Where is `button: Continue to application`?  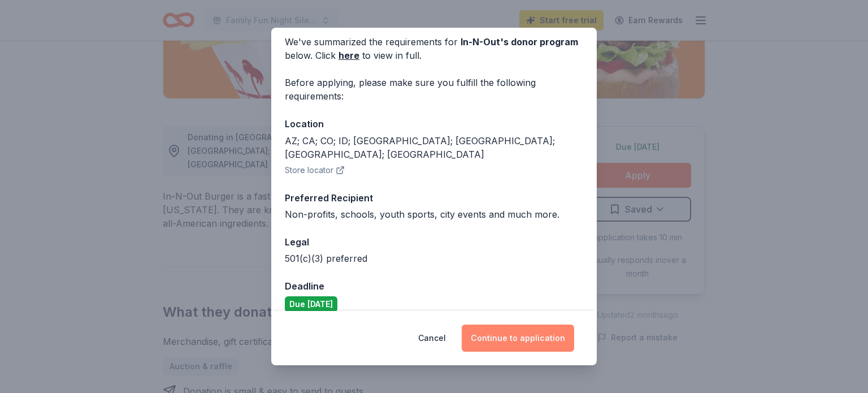
button: Continue to application is located at coordinates (517, 338).